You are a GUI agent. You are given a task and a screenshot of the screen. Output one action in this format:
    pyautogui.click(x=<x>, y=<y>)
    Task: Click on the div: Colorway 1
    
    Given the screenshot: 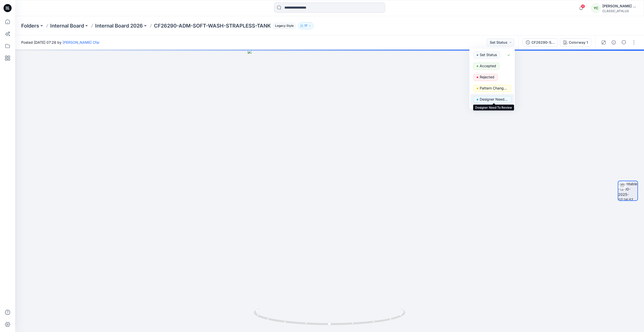 What is the action you would take?
    pyautogui.click(x=578, y=42)
    